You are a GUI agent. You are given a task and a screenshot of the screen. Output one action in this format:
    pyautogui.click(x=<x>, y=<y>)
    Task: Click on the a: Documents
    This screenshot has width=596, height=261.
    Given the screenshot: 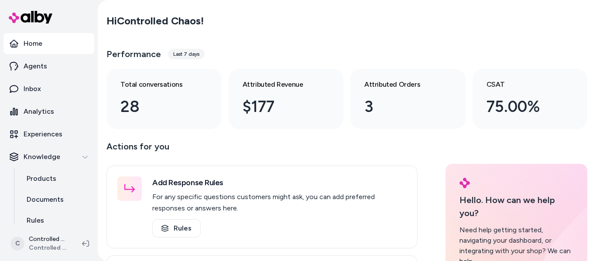 What is the action you would take?
    pyautogui.click(x=56, y=200)
    